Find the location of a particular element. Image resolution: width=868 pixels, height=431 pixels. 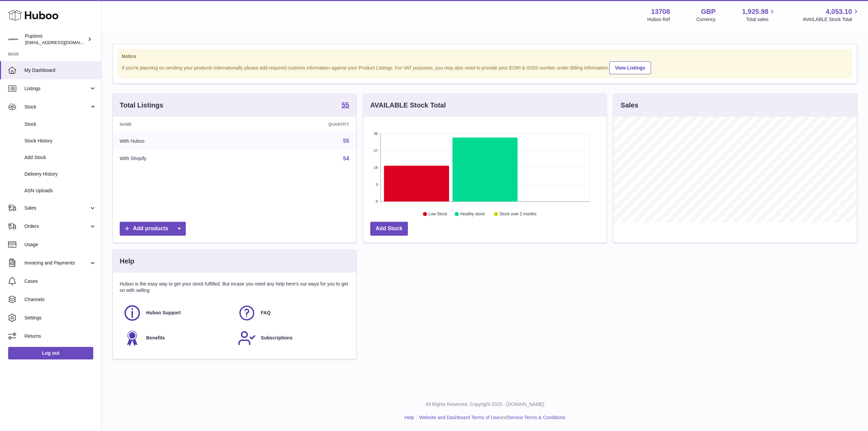

strong: 13708 is located at coordinates (660, 12).